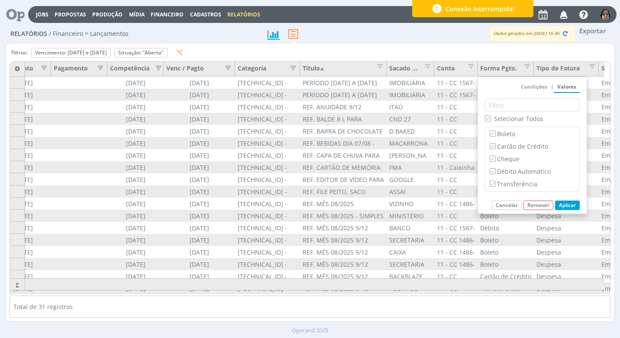 The width and height of the screenshot is (620, 338). What do you see at coordinates (206, 14) in the screenshot?
I see `span: Cadastros` at bounding box center [206, 14].